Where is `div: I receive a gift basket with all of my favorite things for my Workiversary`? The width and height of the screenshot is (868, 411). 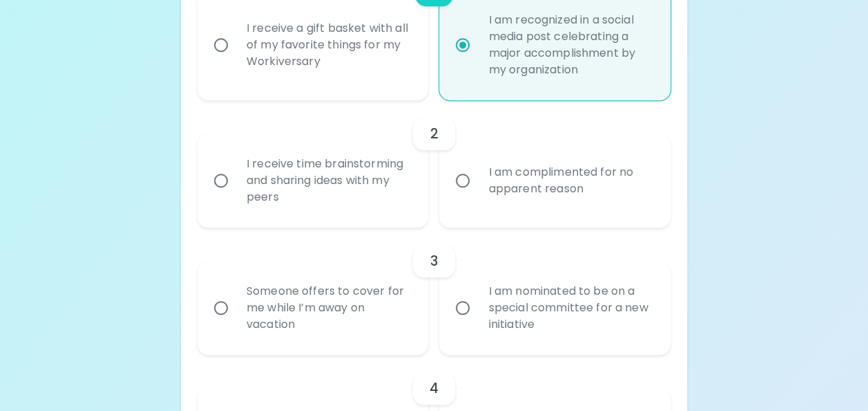
div: I receive a gift basket with all of my favorite things for my Workiversary is located at coordinates (328, 45).